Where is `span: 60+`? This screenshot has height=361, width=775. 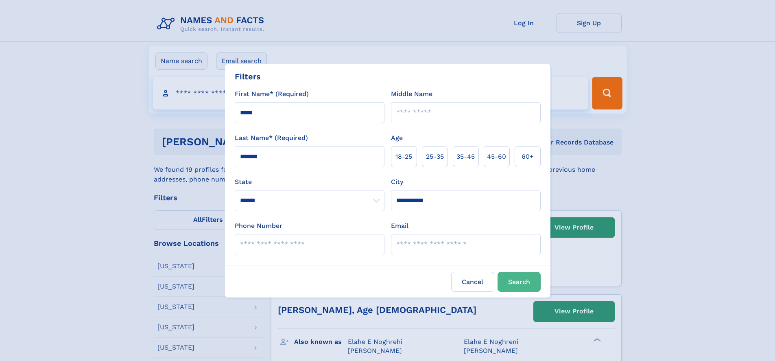
span: 60+ is located at coordinates (528, 157).